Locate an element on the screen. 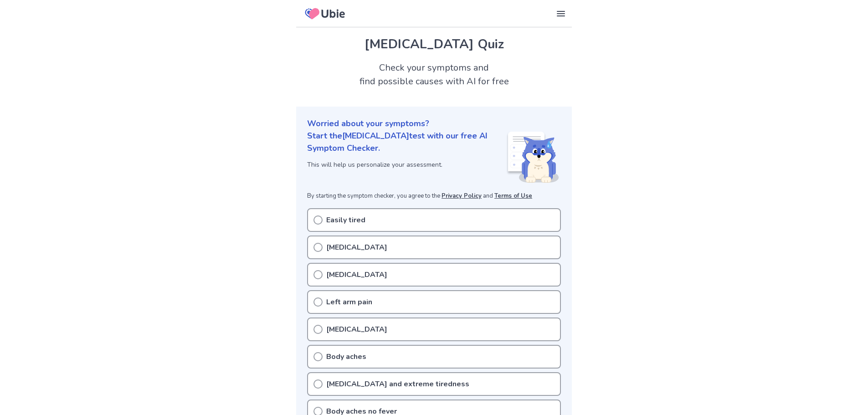 This screenshot has height=415, width=868. a: Privacy Policy is located at coordinates (461, 196).